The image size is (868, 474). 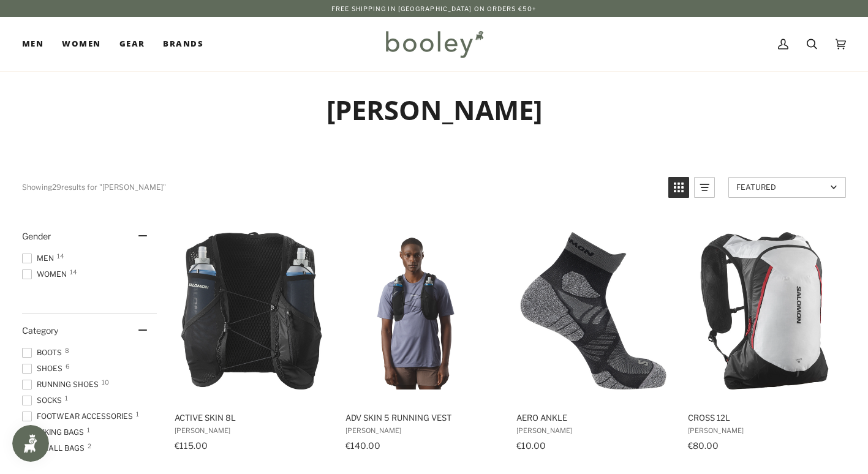 What do you see at coordinates (105, 383) in the screenshot?
I see `span: 10` at bounding box center [105, 383].